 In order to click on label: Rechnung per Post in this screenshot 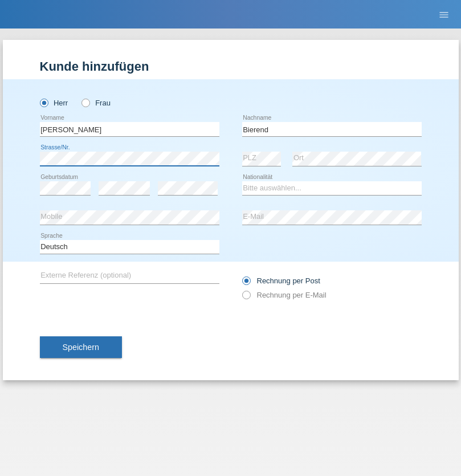, I will do `click(281, 281)`.